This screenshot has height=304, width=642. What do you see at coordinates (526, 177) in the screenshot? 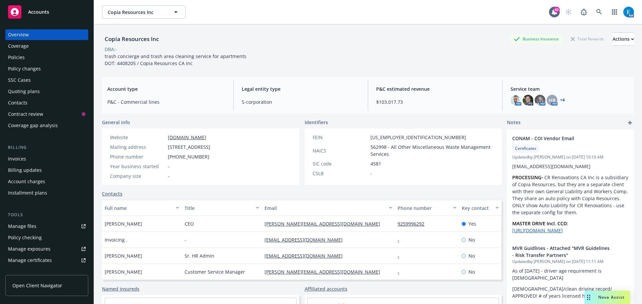
I see `strong: PROCESSING` at bounding box center [526, 177].